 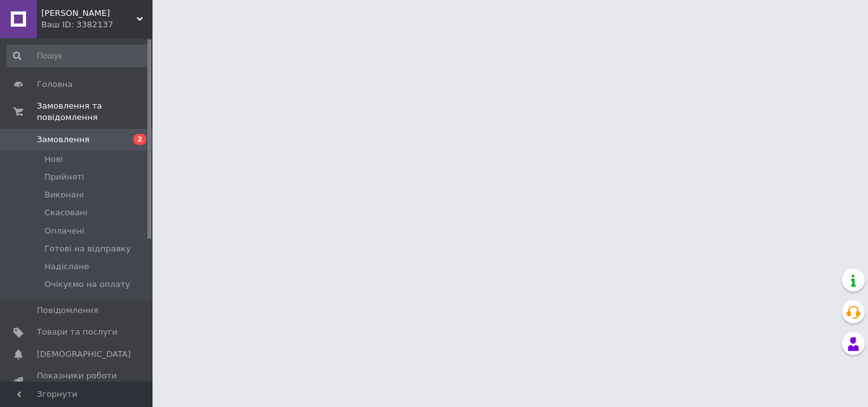 I want to click on span: Надіслане, so click(x=67, y=267).